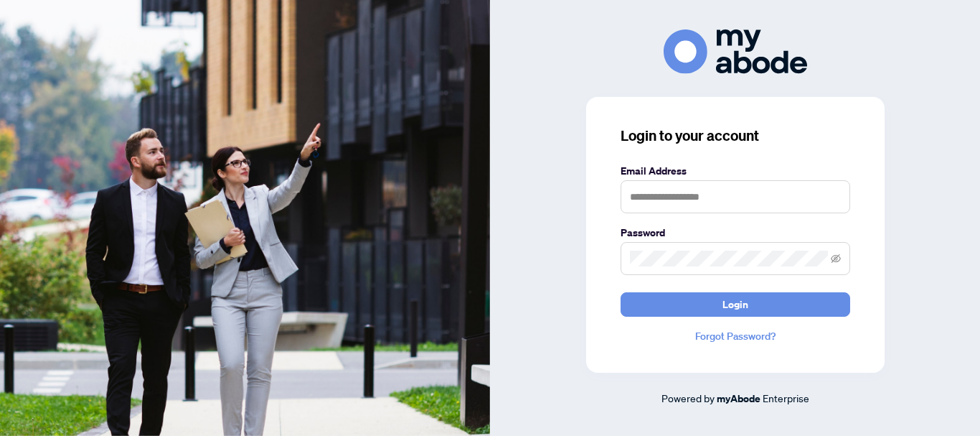 This screenshot has height=436, width=980. Describe the element at coordinates (735, 135) in the screenshot. I see `h3: Login to your account` at that location.